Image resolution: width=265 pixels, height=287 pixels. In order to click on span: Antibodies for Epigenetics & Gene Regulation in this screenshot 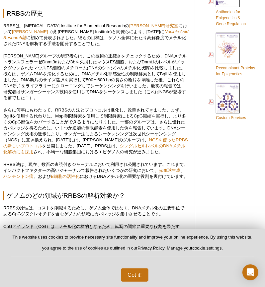, I will do `click(231, 18)`.